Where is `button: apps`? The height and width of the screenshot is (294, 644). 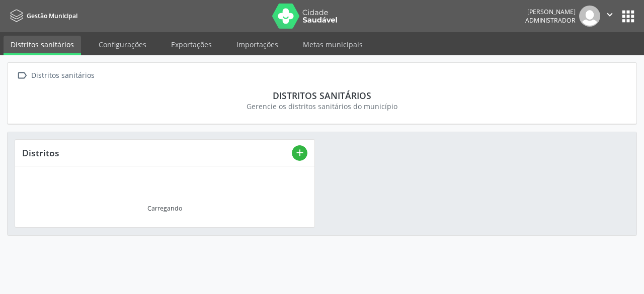 button: apps is located at coordinates (628, 16).